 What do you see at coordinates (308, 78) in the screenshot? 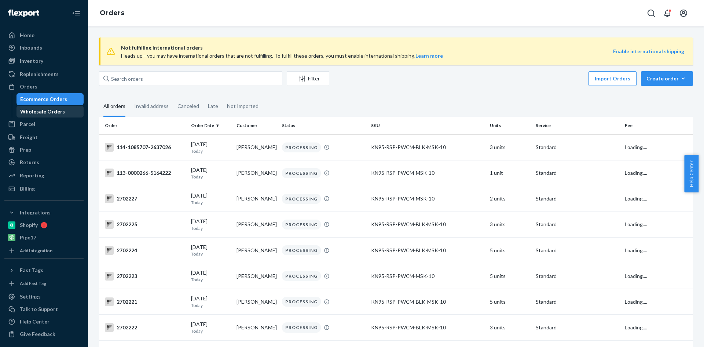
I see `div: Filter` at bounding box center [308, 78].